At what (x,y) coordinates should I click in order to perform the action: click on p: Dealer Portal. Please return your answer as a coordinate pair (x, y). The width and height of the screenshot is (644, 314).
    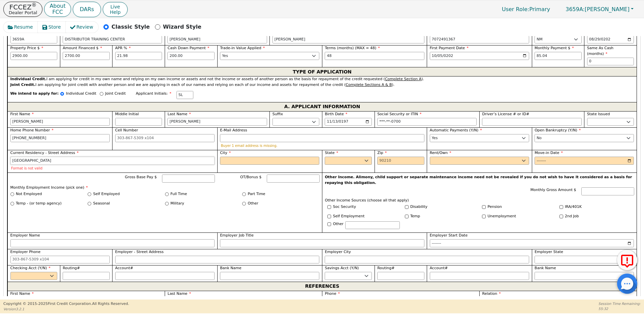
    Looking at the image, I should click on (23, 12).